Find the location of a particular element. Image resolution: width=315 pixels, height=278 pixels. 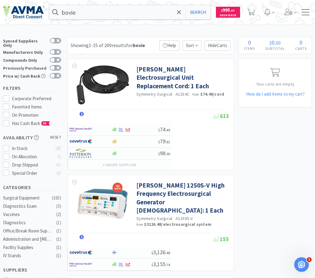

span: 995 is located at coordinates (227, 10).